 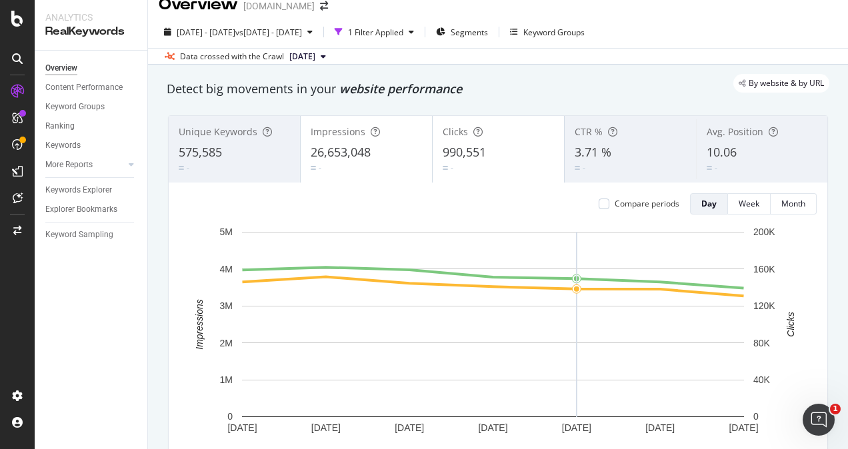 I want to click on text: 120K, so click(x=764, y=306).